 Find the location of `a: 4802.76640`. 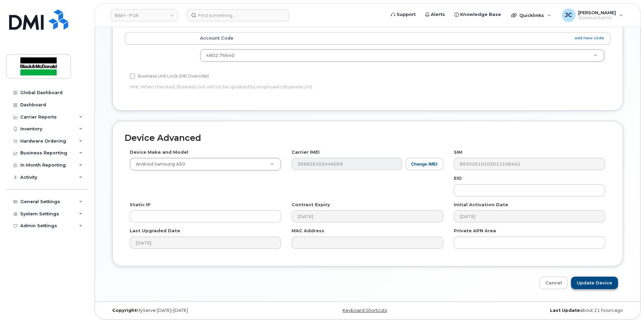

a: 4802.76640 is located at coordinates (402, 55).